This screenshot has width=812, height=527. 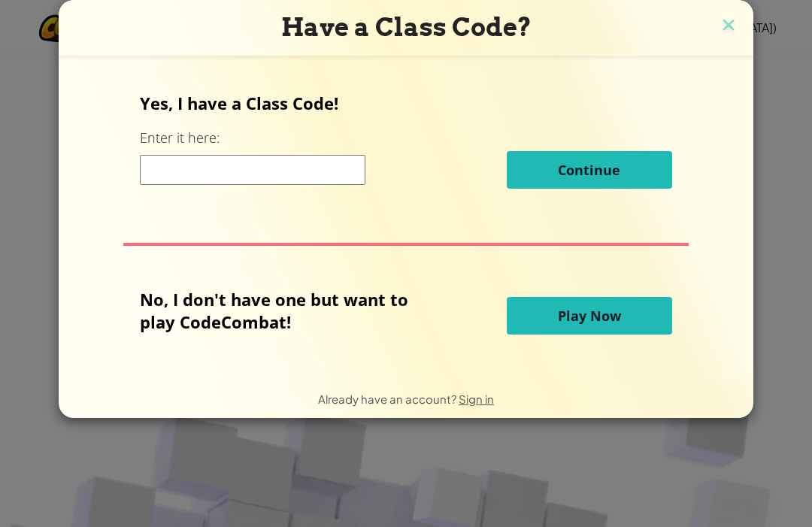 I want to click on a: Sign in, so click(x=476, y=399).